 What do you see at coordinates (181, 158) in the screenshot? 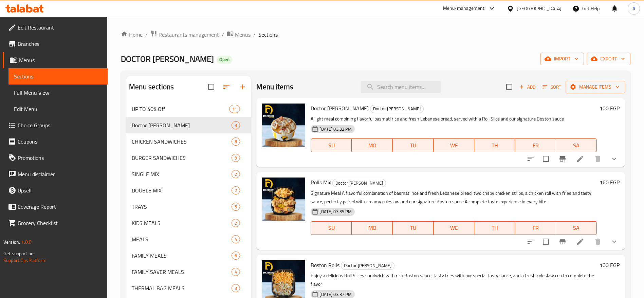
I see `div: BURGER SANDWICHES` at bounding box center [181, 158].